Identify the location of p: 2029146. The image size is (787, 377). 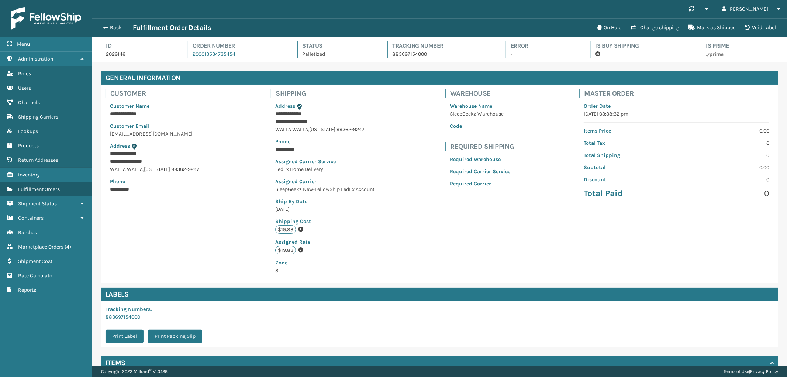
(140, 54).